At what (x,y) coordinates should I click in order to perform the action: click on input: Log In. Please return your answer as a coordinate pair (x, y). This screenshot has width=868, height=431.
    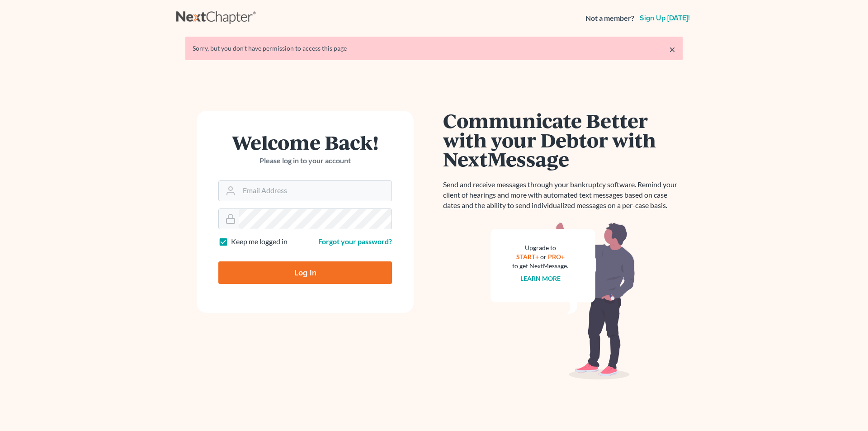
    Looking at the image, I should click on (305, 272).